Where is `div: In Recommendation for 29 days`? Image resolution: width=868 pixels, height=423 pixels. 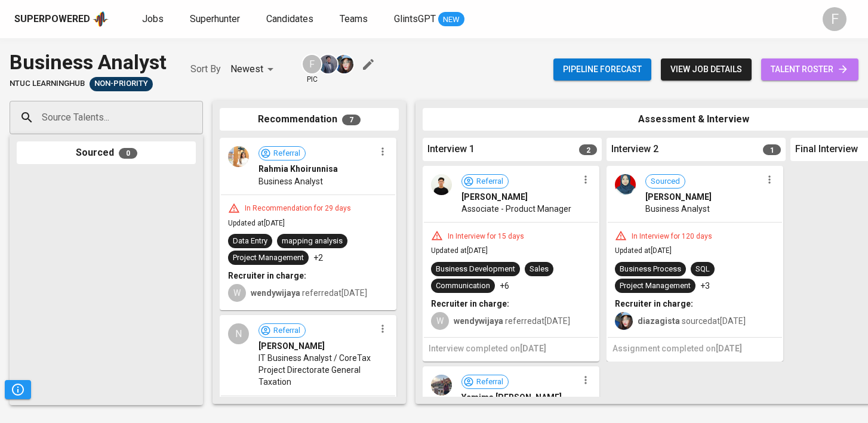 div: In Recommendation for 29 days is located at coordinates (298, 208).